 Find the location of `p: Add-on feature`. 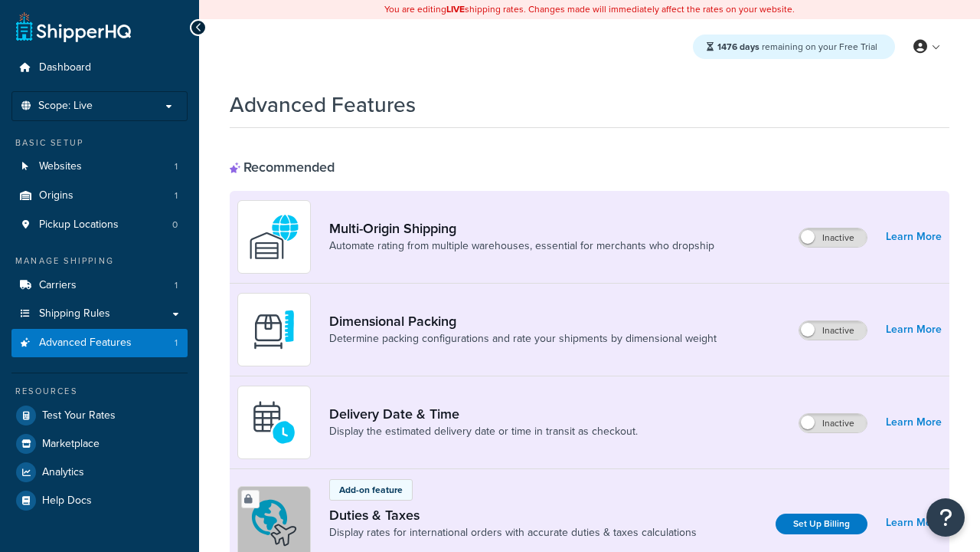

p: Add-on feature is located at coordinates (370, 490).